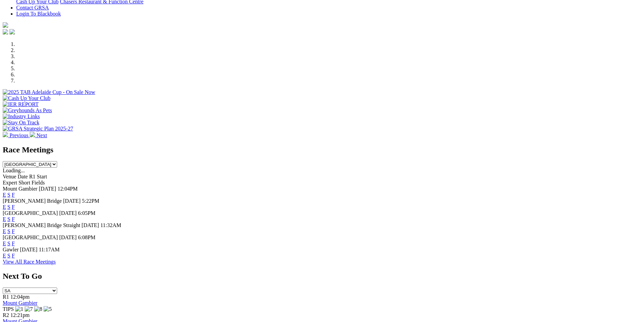 The width and height of the screenshot is (644, 322). What do you see at coordinates (5, 32) in the screenshot?
I see `img: facebook.svg` at bounding box center [5, 32].